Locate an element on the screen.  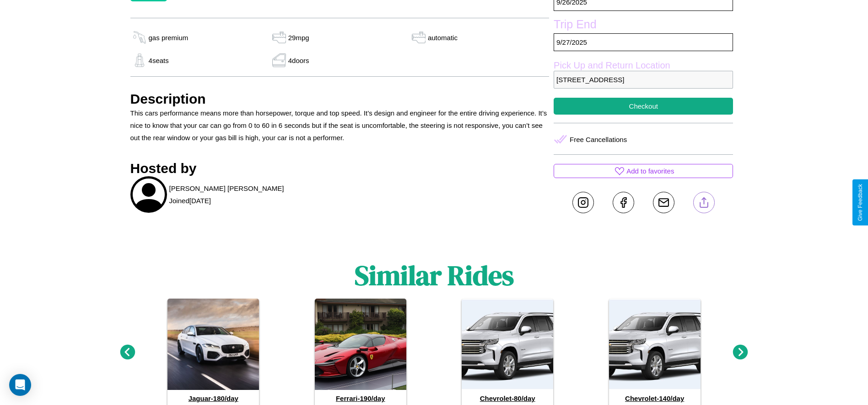
p: Add to favorites is located at coordinates (650, 171).